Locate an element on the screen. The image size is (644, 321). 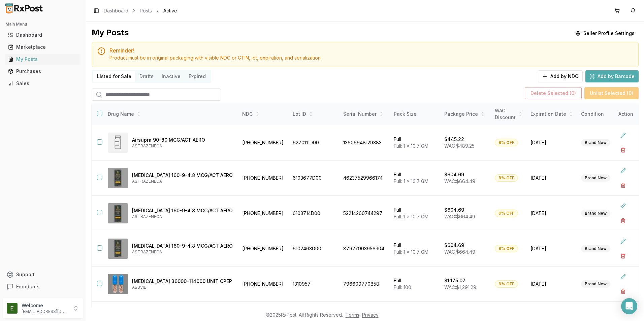
p: ABBVIE is located at coordinates (182, 288).